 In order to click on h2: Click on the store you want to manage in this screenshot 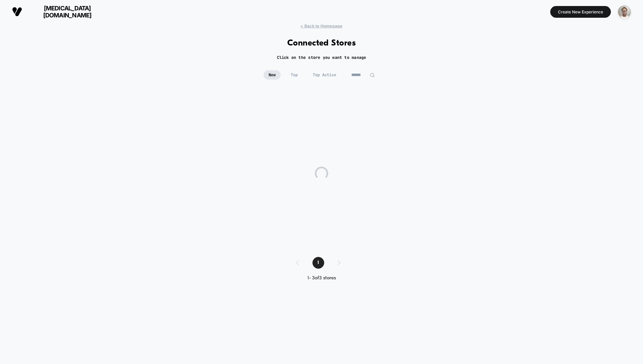, I will do `click(321, 58)`.